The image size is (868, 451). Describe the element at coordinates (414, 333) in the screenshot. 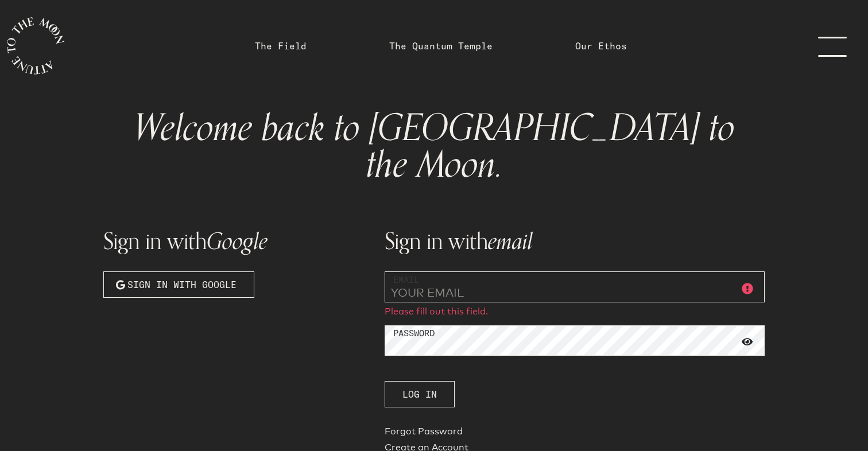

I see `label: Password` at that location.